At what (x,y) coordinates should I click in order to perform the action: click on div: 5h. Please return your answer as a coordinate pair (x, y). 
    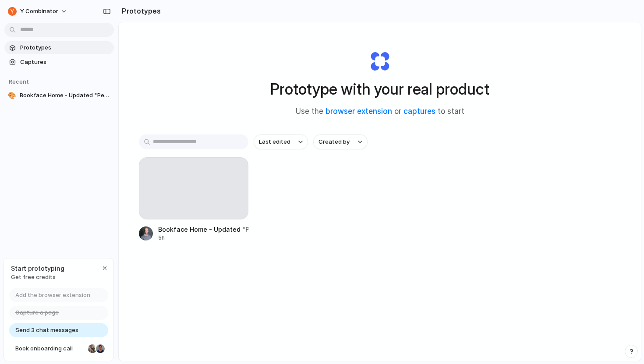
    Looking at the image, I should click on (203, 238).